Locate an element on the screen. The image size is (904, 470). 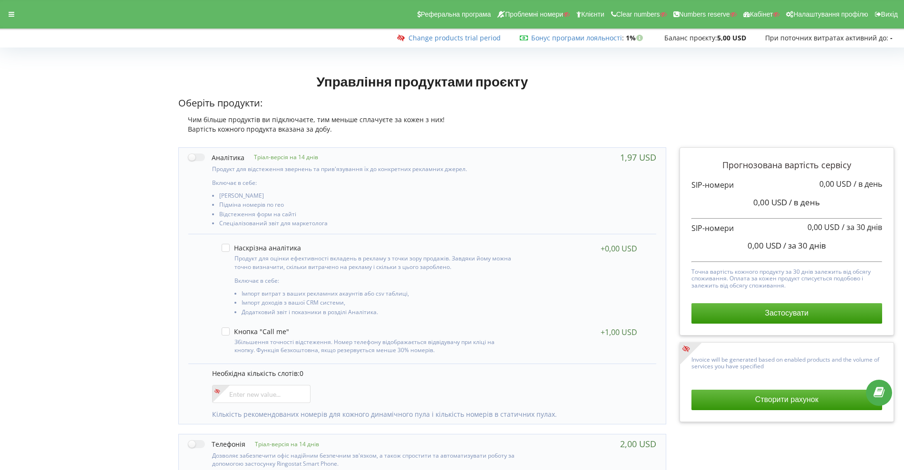
div: +0,00 USD is located at coordinates (618, 249).